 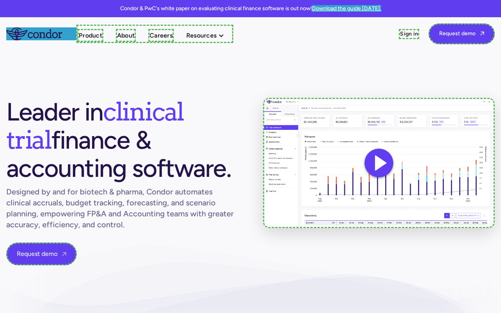 What do you see at coordinates (95, 126) in the screenshot?
I see `span: clinical trial` at bounding box center [95, 126].